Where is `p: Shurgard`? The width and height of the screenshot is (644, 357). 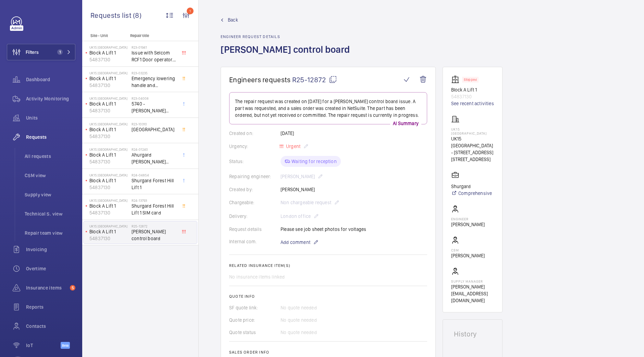
p: Shurgard is located at coordinates (471, 186).